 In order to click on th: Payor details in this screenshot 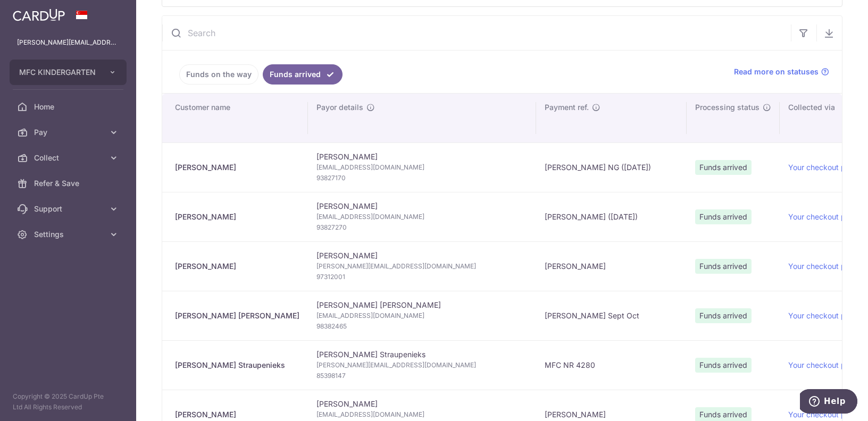, I will do `click(421, 118)`.